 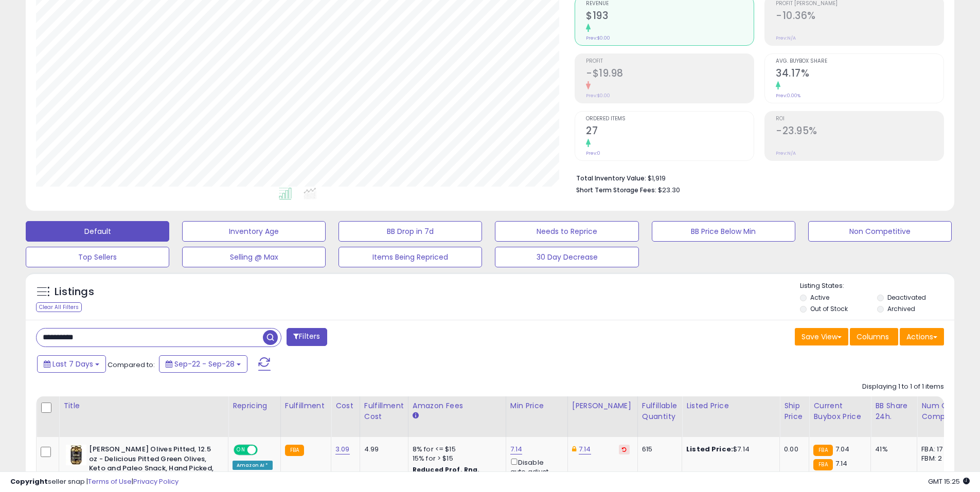 What do you see at coordinates (940, 411) in the screenshot?
I see `div: Num of Comp.` at bounding box center [940, 411].